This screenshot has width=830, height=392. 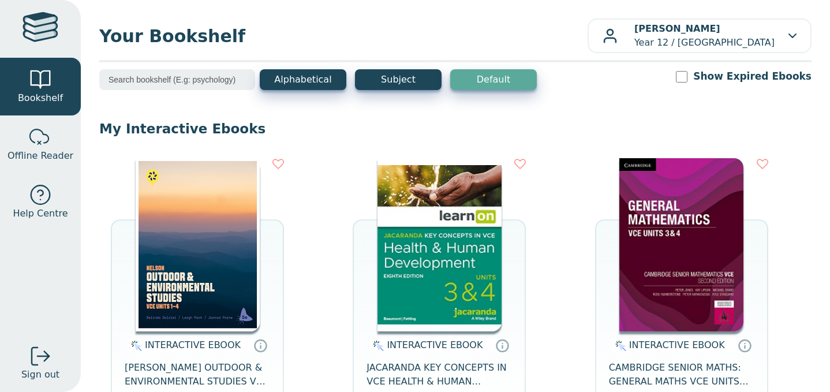 What do you see at coordinates (439, 375) in the screenshot?
I see `span: JACARANDA KEY CONCEPTS IN VCE HEALTH & HUMAN DEVELOPMENT UNITS 3&4 LEARNON EBOOK 8E` at bounding box center [439, 375].